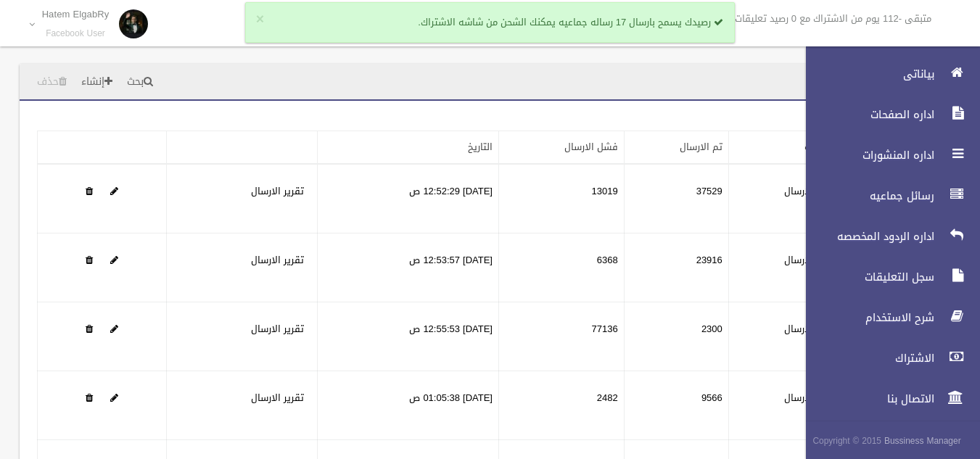 This screenshot has width=980, height=459. I want to click on span: الاشتراك, so click(866, 359).